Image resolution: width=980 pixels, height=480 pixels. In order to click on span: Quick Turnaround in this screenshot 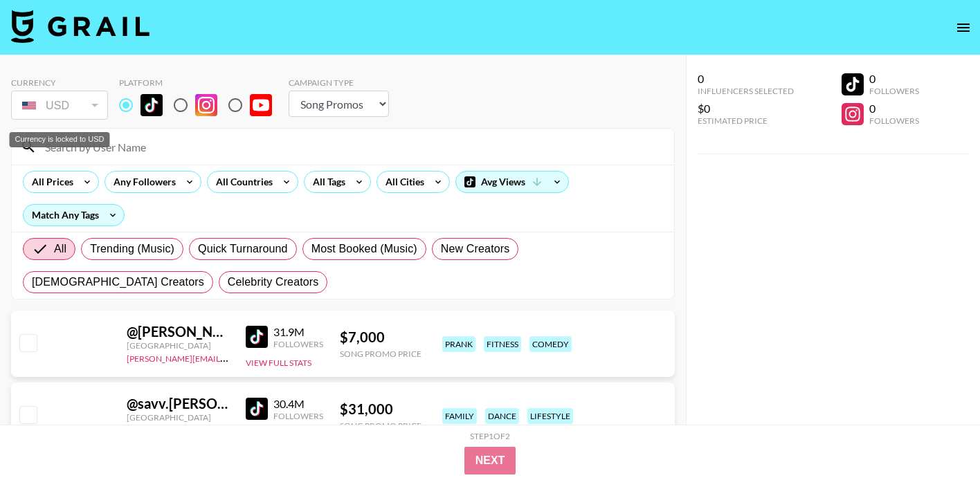, I will do `click(243, 249)`.